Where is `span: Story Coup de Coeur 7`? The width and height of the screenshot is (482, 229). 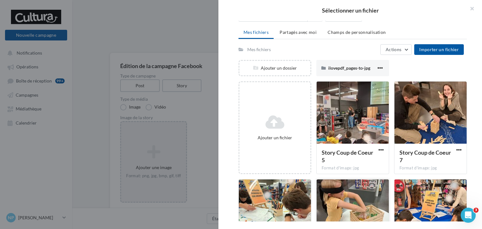
span: Story Coup de Coeur 7 is located at coordinates (426, 156).